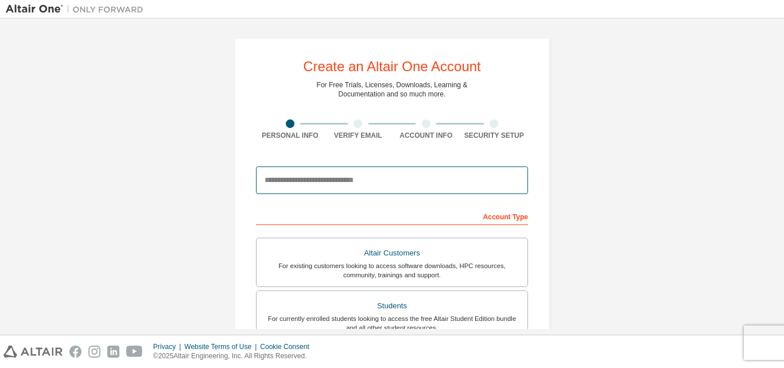 This screenshot has height=368, width=784. I want to click on div: Account Type, so click(392, 216).